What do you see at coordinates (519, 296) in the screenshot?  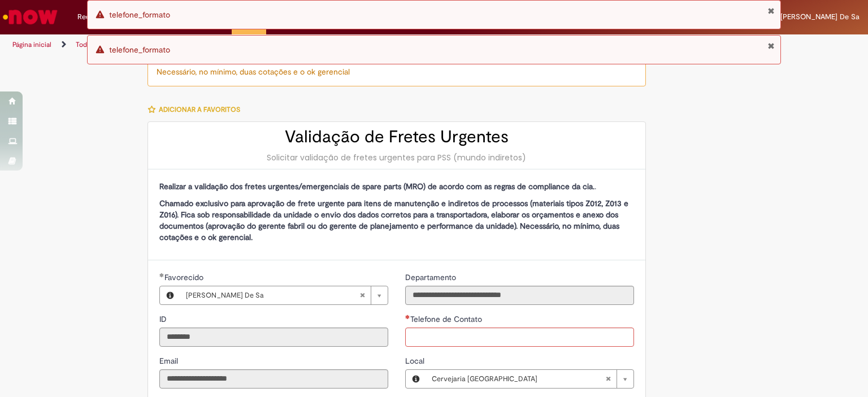 I see `input: Departamento` at bounding box center [519, 296].